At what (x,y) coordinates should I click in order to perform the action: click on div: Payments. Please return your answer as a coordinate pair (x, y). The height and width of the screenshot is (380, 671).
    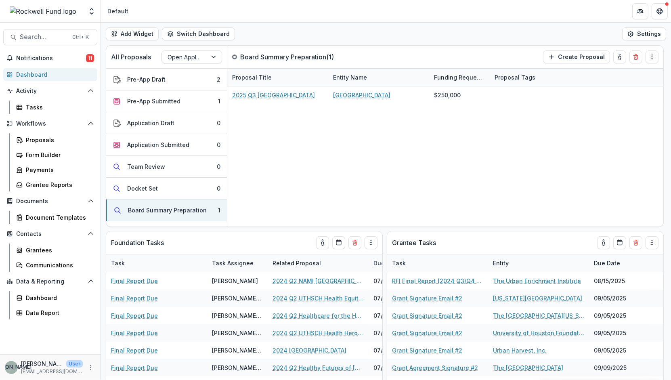
    Looking at the image, I should click on (58, 170).